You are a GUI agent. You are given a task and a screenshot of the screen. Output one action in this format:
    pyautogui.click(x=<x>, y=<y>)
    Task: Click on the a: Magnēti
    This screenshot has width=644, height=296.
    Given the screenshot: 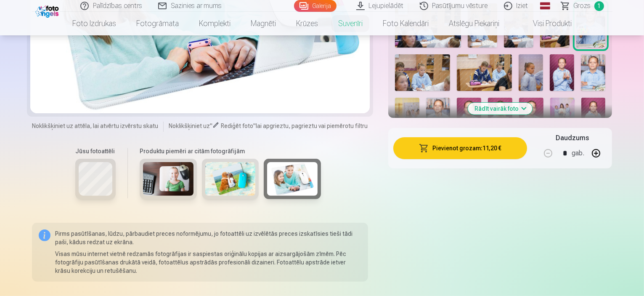 What is the action you would take?
    pyautogui.click(x=263, y=24)
    